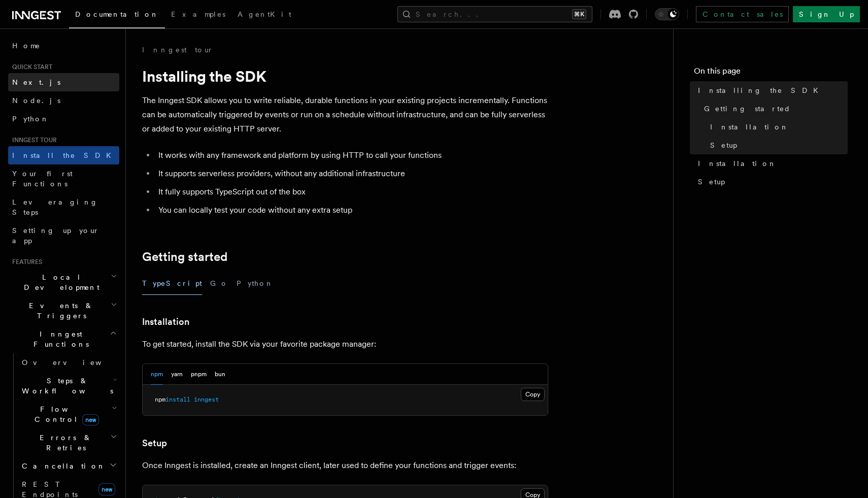  I want to click on a: Examples, so click(198, 15).